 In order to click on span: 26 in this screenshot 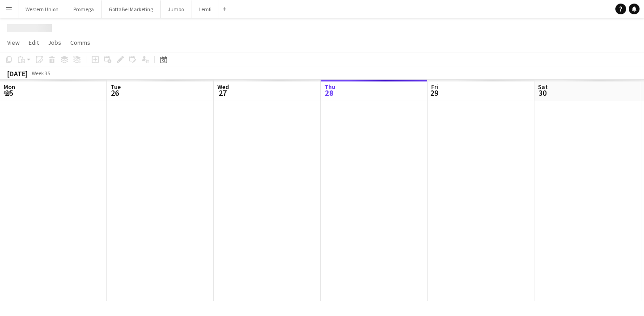, I will do `click(115, 93)`.